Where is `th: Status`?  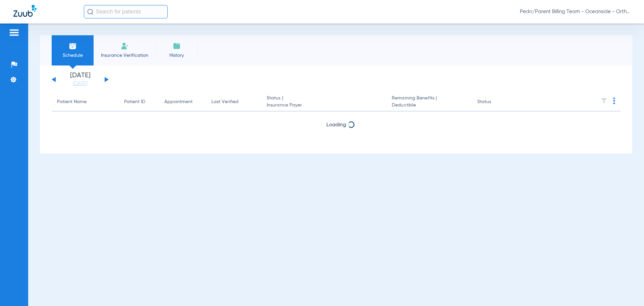 th: Status is located at coordinates (494, 102).